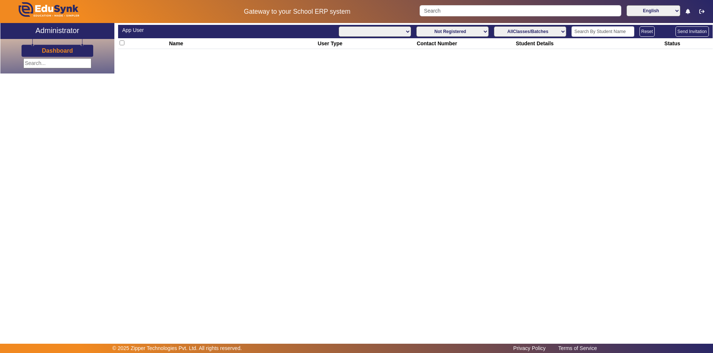 This screenshot has width=713, height=353. I want to click on input: Search, so click(520, 11).